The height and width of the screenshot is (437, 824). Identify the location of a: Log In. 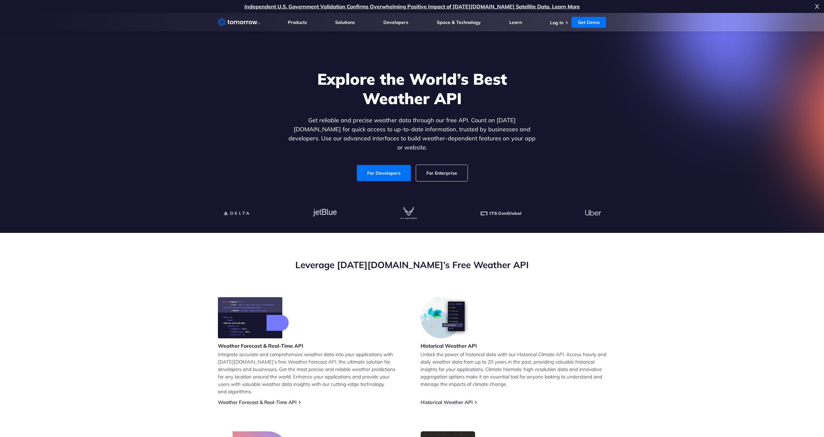
(557, 23).